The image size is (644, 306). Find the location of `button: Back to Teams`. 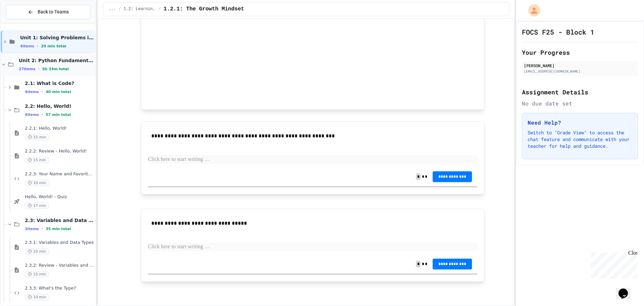

button: Back to Teams is located at coordinates (48, 12).